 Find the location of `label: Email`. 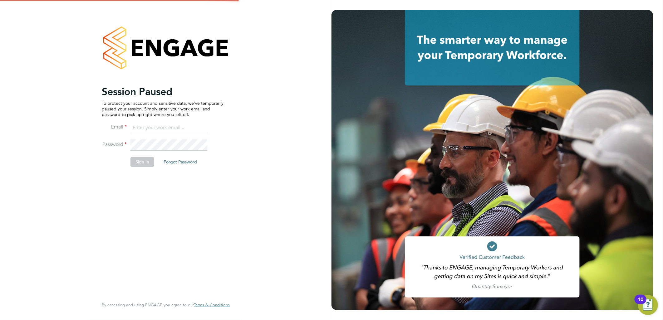

label: Email is located at coordinates (114, 127).